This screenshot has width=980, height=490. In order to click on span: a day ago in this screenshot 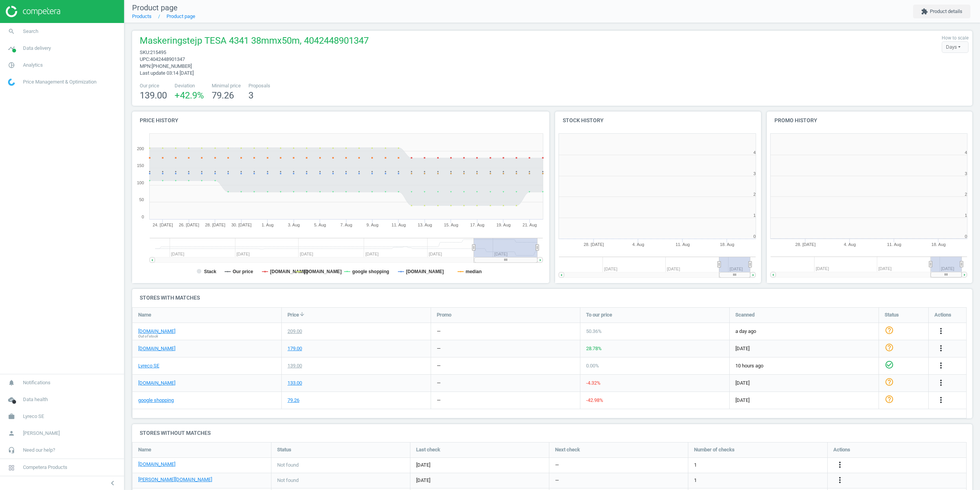, I will do `click(804, 331)`.